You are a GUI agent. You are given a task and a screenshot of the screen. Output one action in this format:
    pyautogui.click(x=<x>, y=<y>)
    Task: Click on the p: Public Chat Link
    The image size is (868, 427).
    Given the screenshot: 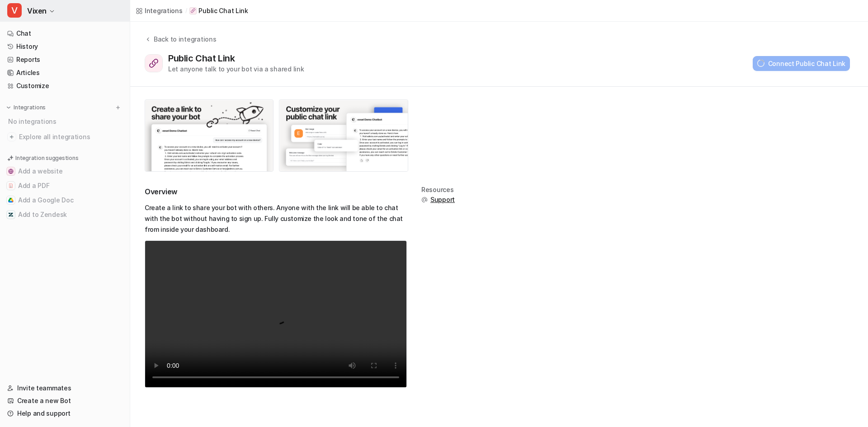 What is the action you would take?
    pyautogui.click(x=224, y=11)
    